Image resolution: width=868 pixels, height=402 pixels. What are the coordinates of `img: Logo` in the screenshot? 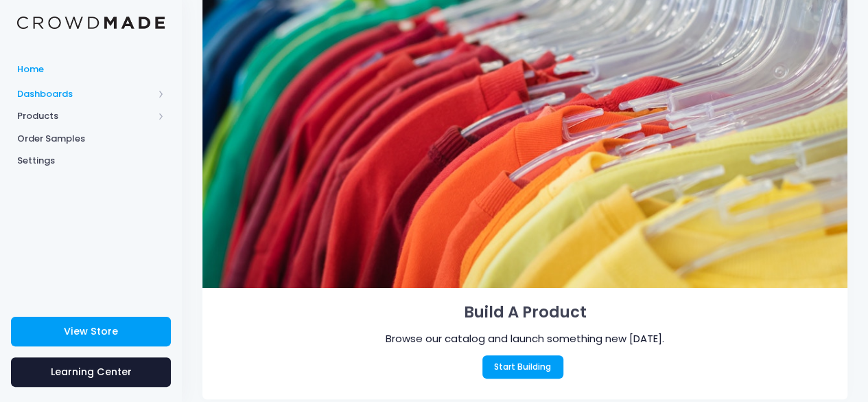 It's located at (90, 23).